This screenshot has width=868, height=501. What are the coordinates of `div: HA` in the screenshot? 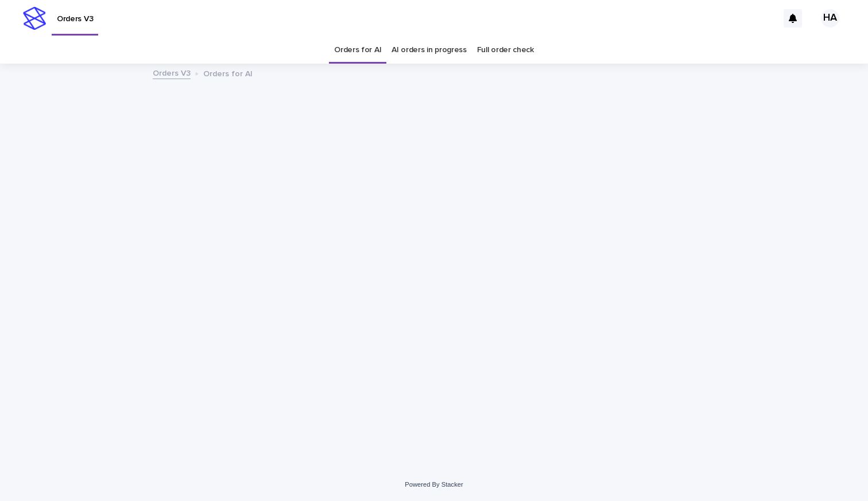 It's located at (830, 19).